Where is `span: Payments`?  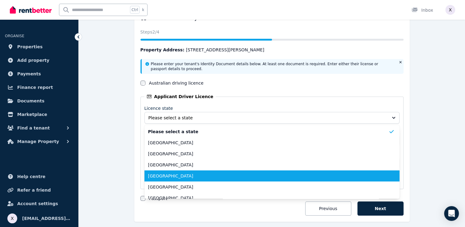 span: Payments is located at coordinates (29, 74).